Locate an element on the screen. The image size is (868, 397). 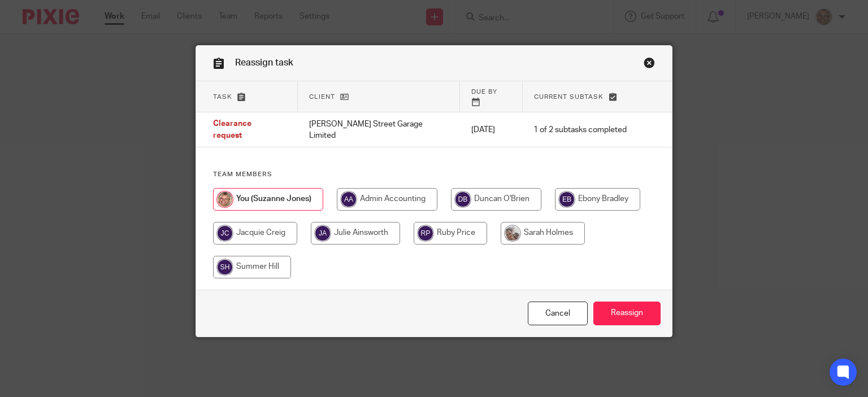
span: Current subtask is located at coordinates (569, 97).